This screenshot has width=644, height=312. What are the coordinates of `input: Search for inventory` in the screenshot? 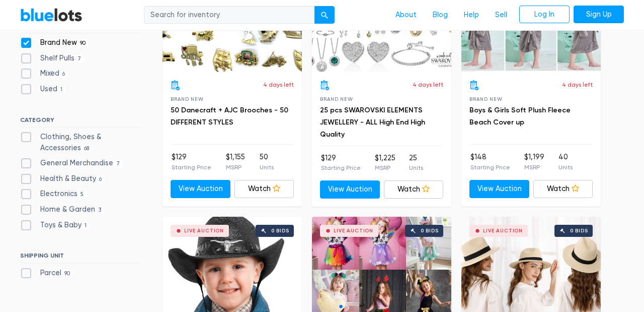 It's located at (229, 15).